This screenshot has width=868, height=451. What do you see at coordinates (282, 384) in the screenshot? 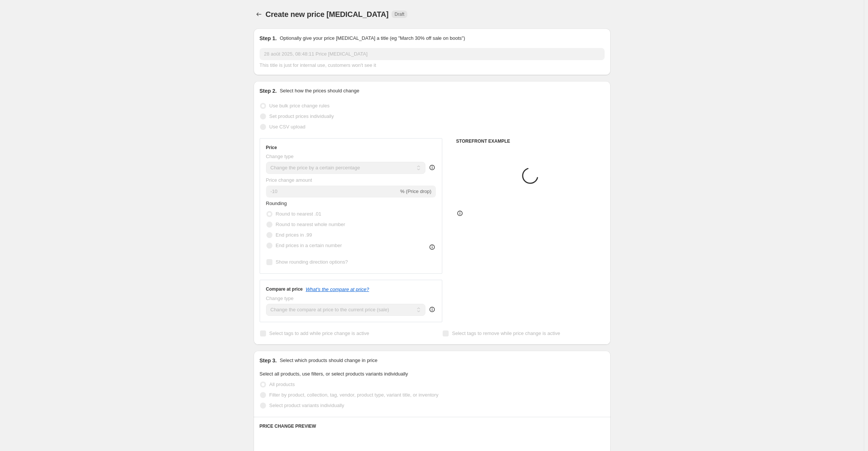
I see `span: All products` at bounding box center [282, 384].